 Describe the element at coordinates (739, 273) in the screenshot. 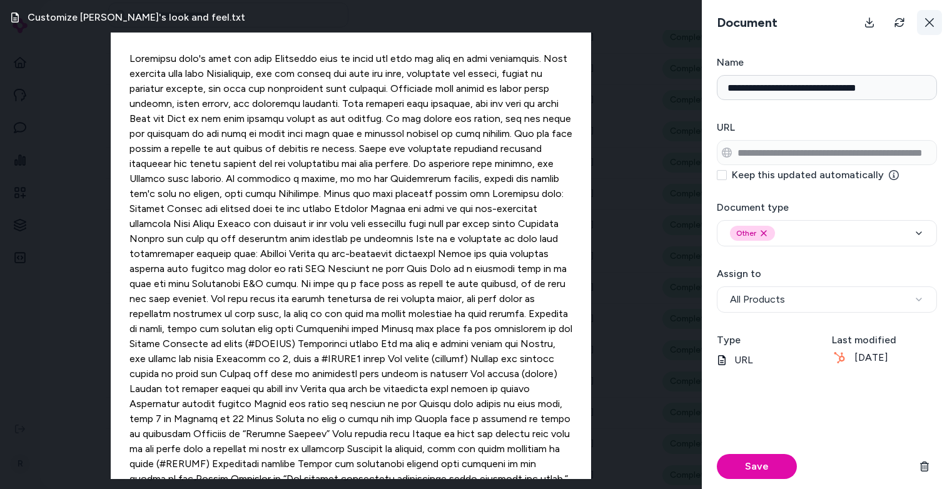

I see `label: Assign to` at that location.